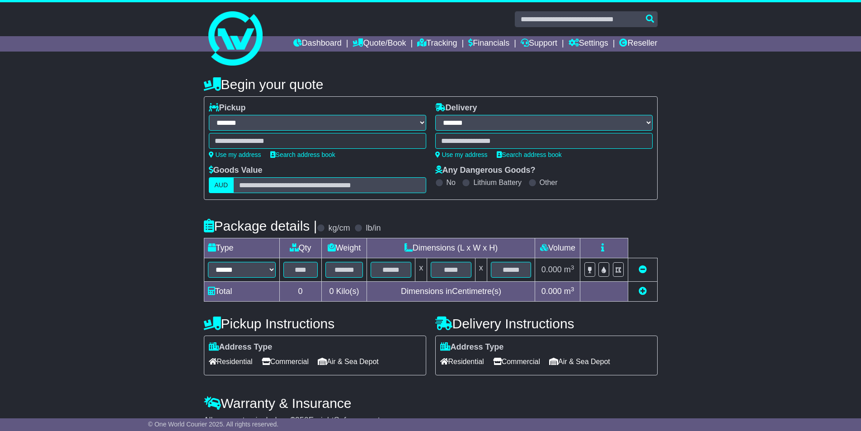 The height and width of the screenshot is (431, 861). I want to click on label: kg/cm, so click(339, 228).